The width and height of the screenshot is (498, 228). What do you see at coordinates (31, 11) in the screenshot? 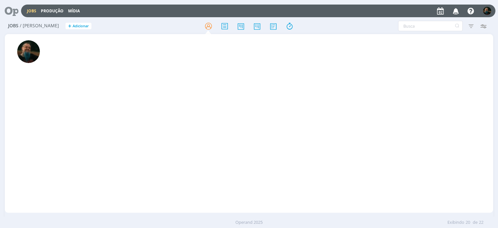
I see `button: Jobs` at bounding box center [31, 11].